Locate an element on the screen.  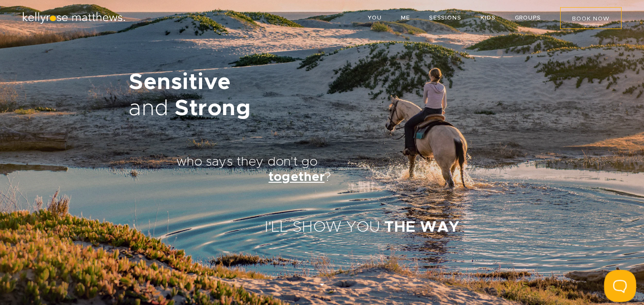
span: and is located at coordinates (149, 108).